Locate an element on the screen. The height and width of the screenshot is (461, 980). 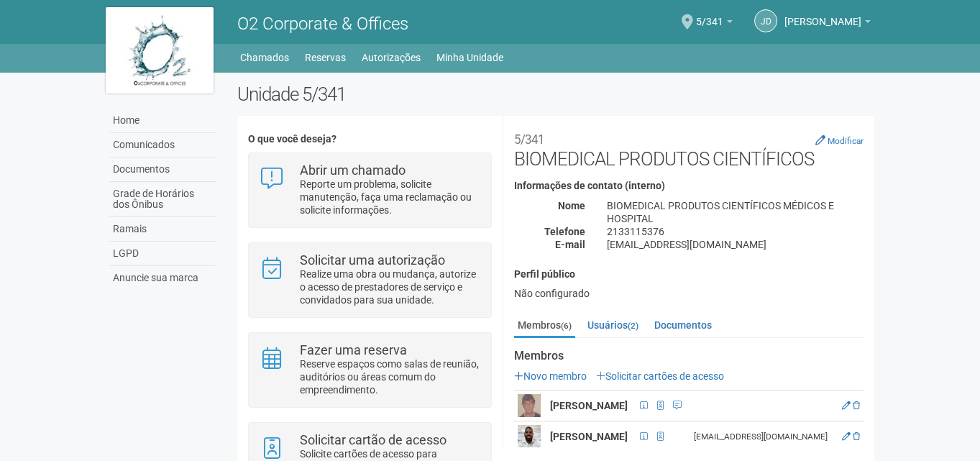
a: Jd is located at coordinates (766, 21).